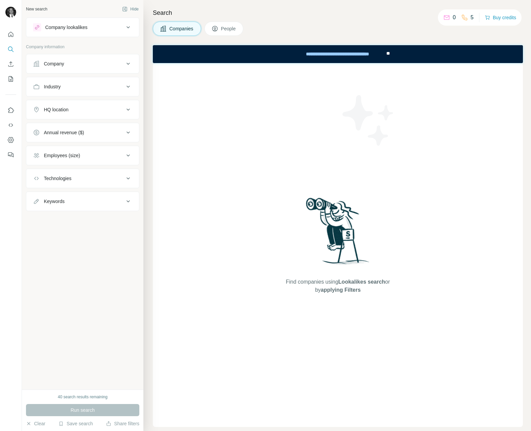  What do you see at coordinates (11, 155) in the screenshot?
I see `button: Feedback` at bounding box center [11, 155].